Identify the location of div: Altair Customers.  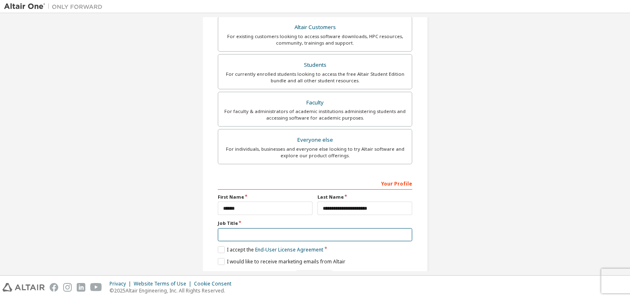
(315, 27).